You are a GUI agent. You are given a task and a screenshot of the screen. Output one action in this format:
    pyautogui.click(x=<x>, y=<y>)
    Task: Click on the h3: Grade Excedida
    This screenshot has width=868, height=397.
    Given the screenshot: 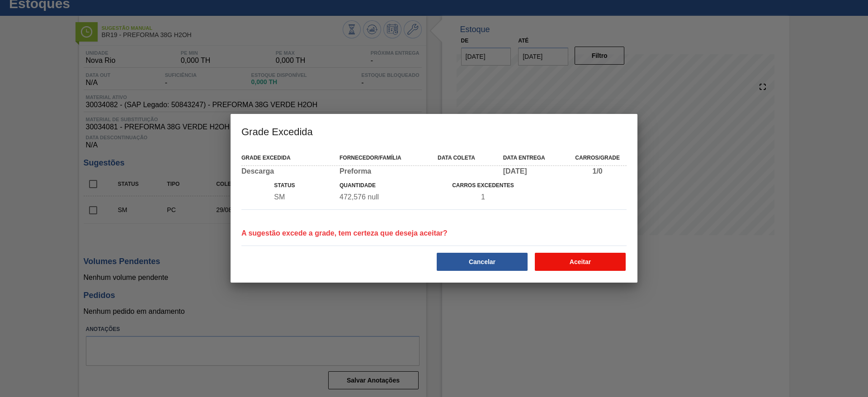 What is the action you would take?
    pyautogui.click(x=434, y=131)
    